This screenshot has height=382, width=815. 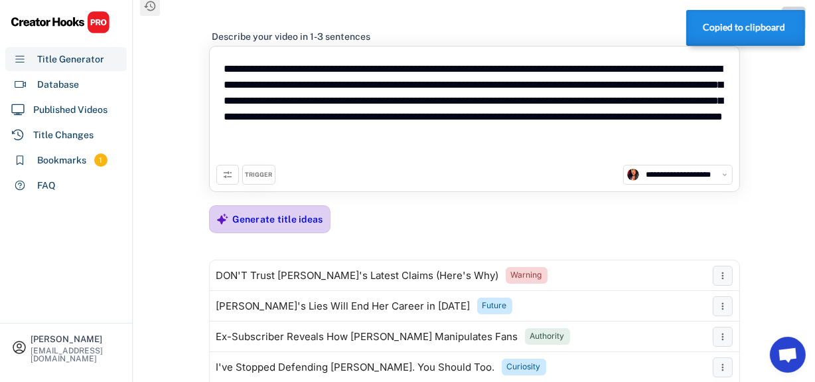 What do you see at coordinates (633, 175) in the screenshot?
I see `img: channels4_profile.jpg` at bounding box center [633, 175].